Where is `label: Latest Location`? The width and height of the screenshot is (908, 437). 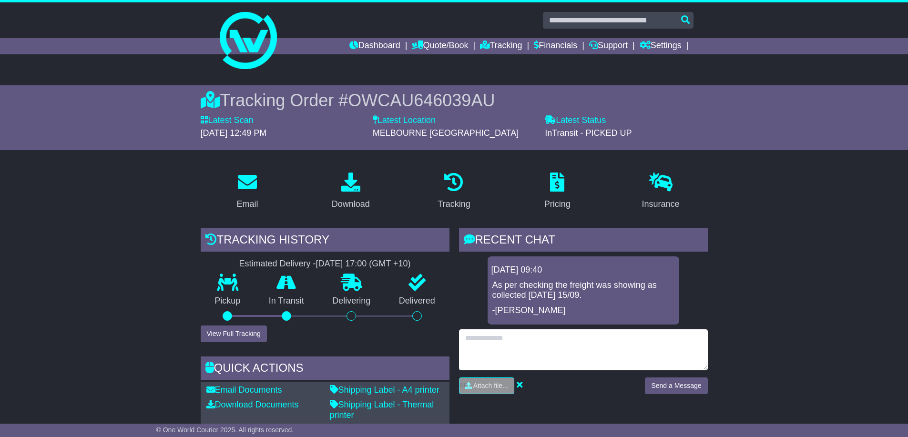
label: Latest Location is located at coordinates (404, 121).